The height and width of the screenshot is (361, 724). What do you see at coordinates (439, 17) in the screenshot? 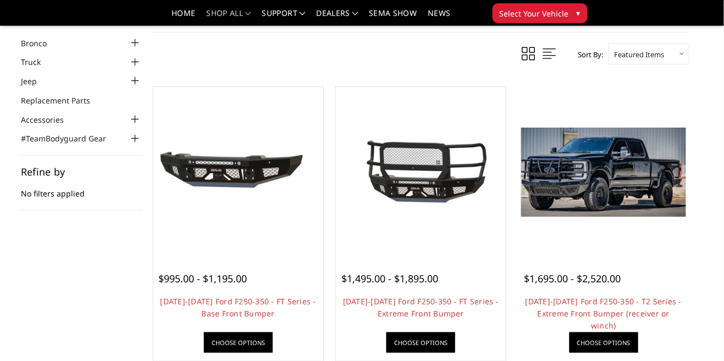
I see `a: News` at bounding box center [439, 17].